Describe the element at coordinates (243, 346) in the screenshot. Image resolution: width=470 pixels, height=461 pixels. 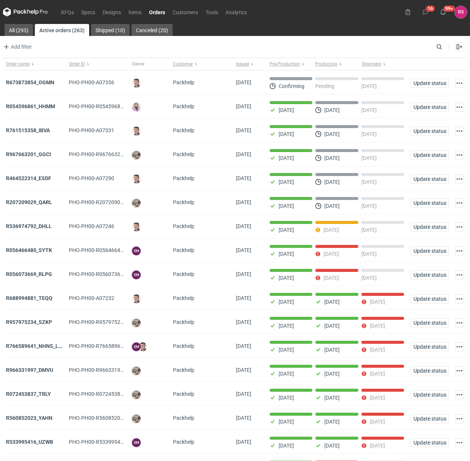
I see `span: 04/09/2025` at that location.